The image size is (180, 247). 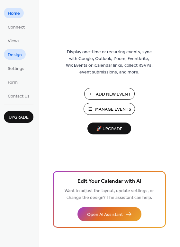 What do you see at coordinates (15, 55) in the screenshot?
I see `span: Design` at bounding box center [15, 55].